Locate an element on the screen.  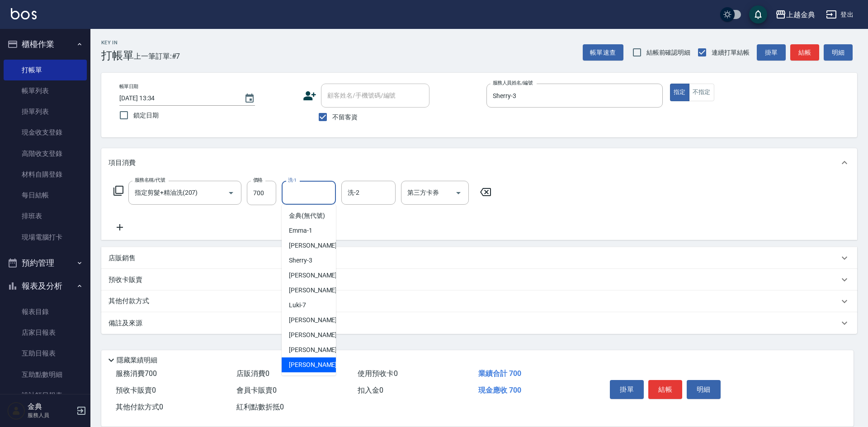
span: 其他付款方式 0 is located at coordinates (139, 407).